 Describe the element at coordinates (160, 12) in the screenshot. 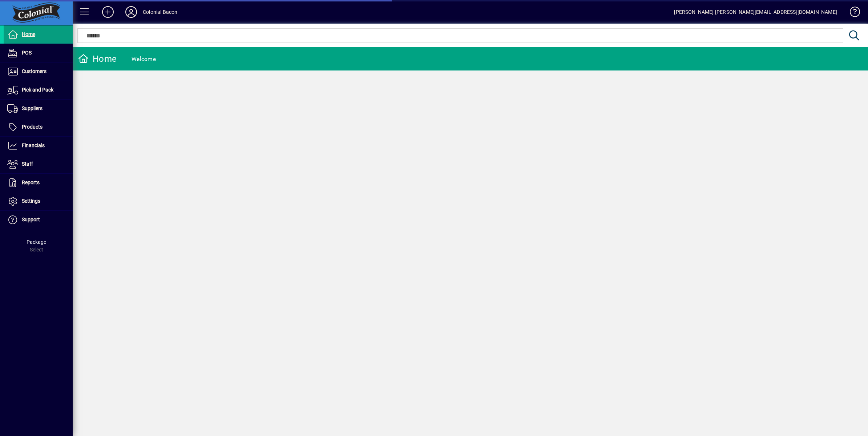

I see `div: Colonial Bacon` at that location.